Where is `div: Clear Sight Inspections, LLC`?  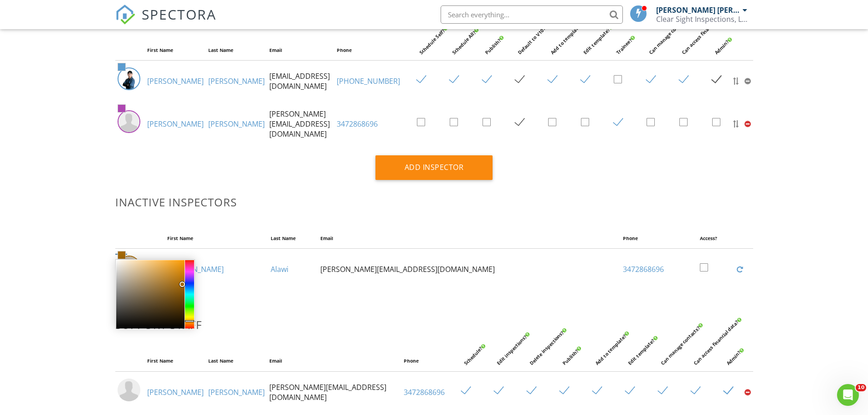 div: Clear Sight Inspections, LLC is located at coordinates (702, 19).